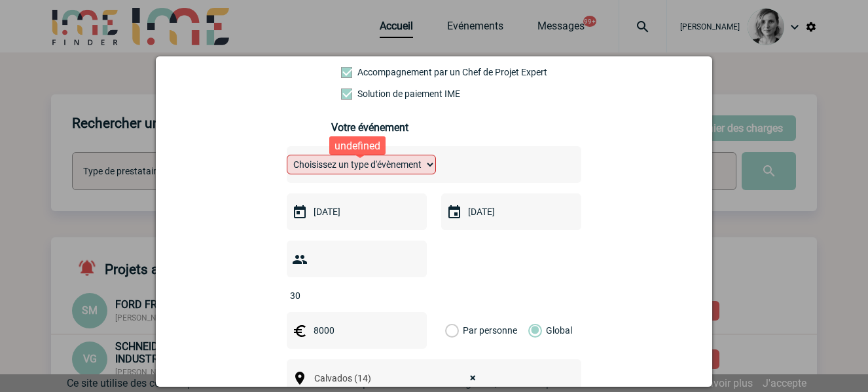 The width and height of the screenshot is (868, 392). I want to click on label: Conformité aux process achat client, Prise en charge de la facturation, Mutualisation de plusieur..., so click(370, 93).